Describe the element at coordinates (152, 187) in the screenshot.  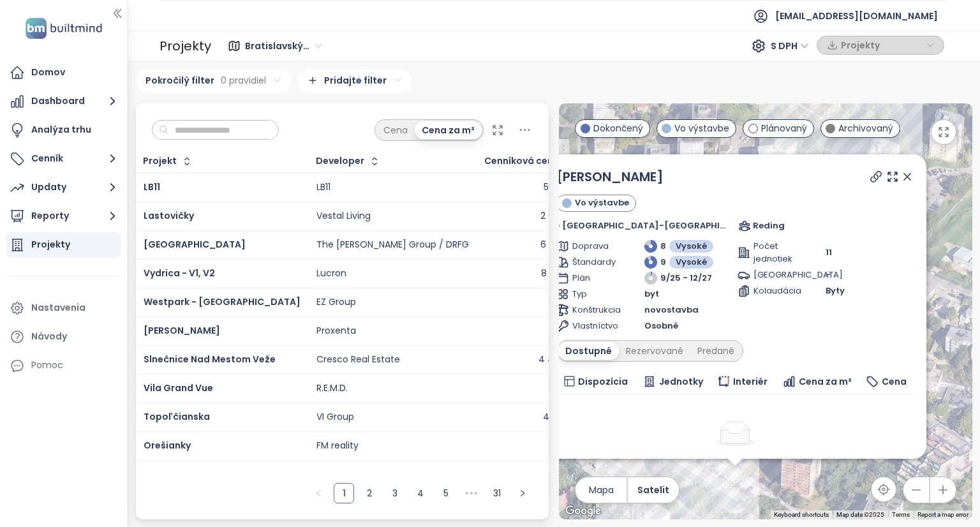
I see `a: LB11` at that location.